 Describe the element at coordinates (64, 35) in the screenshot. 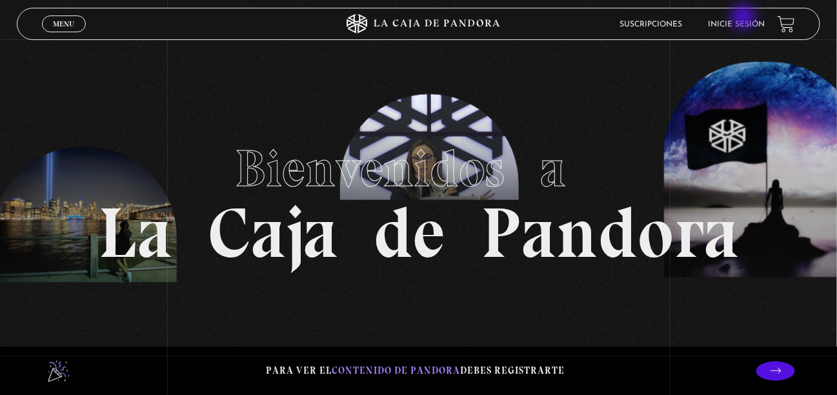

I see `span: Cerrar` at that location.